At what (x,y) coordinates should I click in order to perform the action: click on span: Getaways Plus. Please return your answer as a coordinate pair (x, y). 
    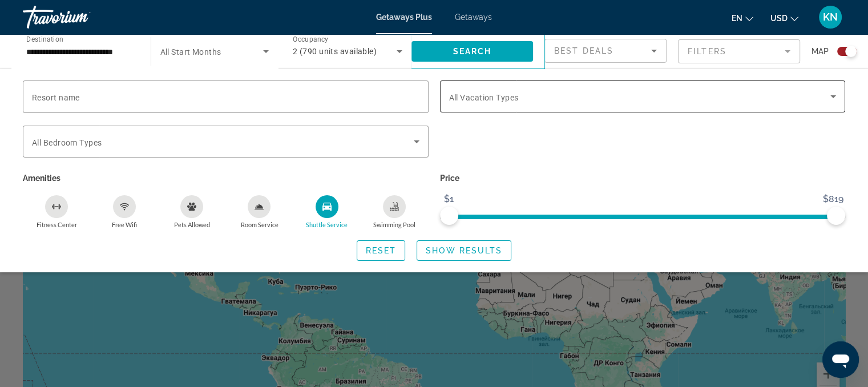
    Looking at the image, I should click on (404, 17).